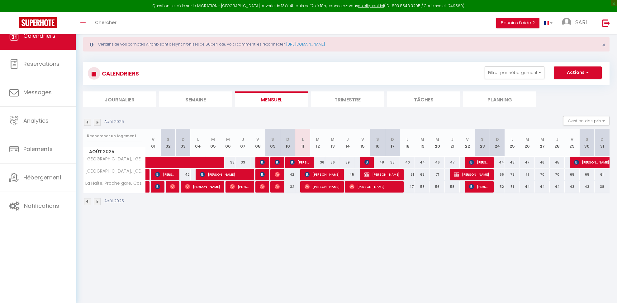 The width and height of the screenshot is (617, 303). Describe the element at coordinates (348, 99) in the screenshot. I see `li: Trimestre` at that location.